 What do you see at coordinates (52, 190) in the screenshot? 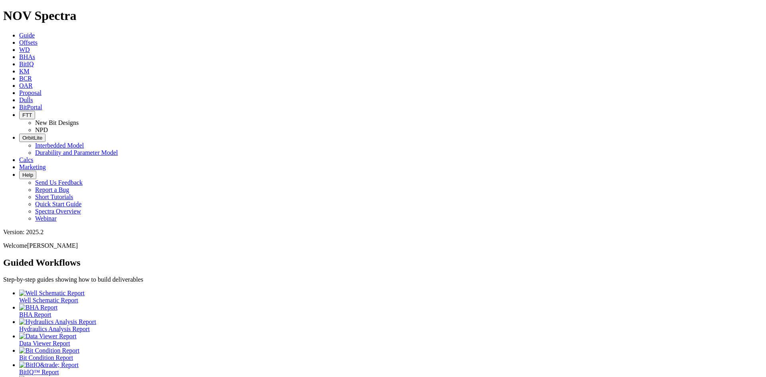
I see `a: Report a Bug` at bounding box center [52, 190].